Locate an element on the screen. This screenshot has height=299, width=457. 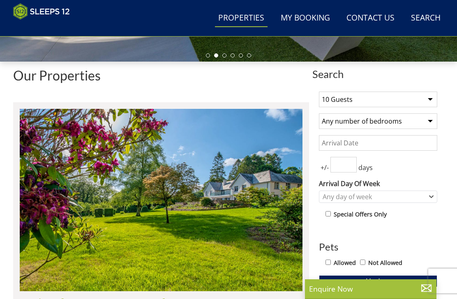
a: Properties is located at coordinates (241, 18).